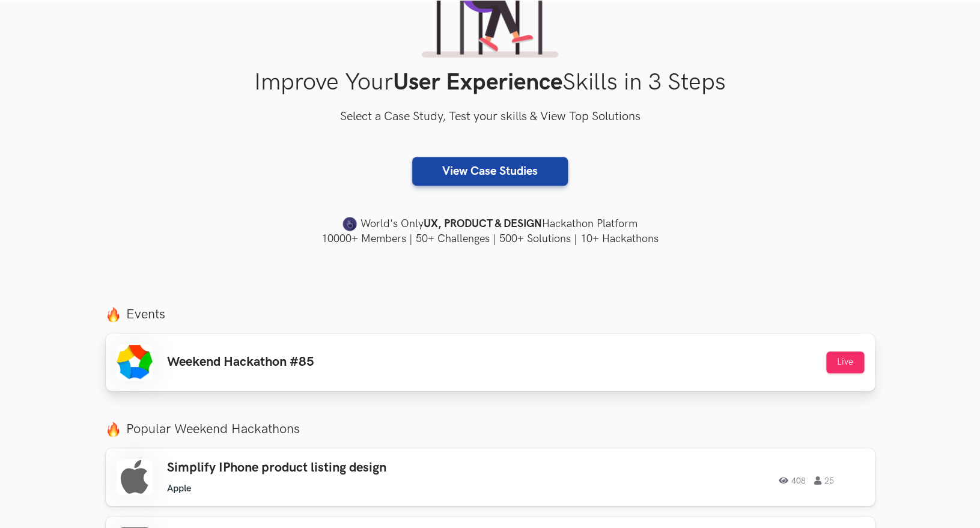 The width and height of the screenshot is (980, 528). I want to click on button: Live, so click(845, 362).